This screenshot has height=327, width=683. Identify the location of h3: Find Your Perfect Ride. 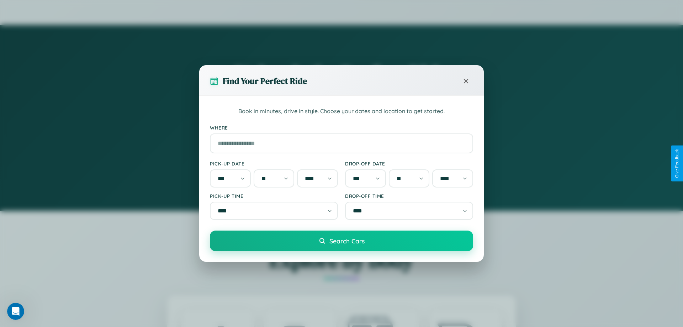
(265, 81).